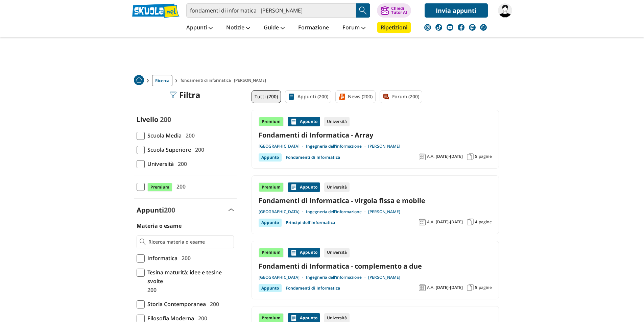 The image size is (644, 322). What do you see at coordinates (161, 258) in the screenshot?
I see `span: Informatica` at bounding box center [161, 258].